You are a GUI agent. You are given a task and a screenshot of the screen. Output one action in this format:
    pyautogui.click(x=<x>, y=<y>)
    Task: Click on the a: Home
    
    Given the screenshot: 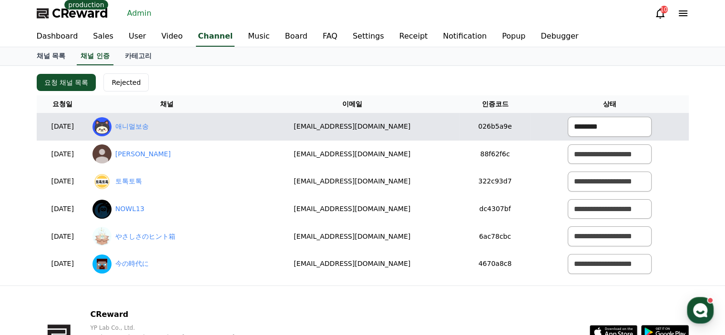 What is the action you would take?
    pyautogui.click(x=33, y=268)
    